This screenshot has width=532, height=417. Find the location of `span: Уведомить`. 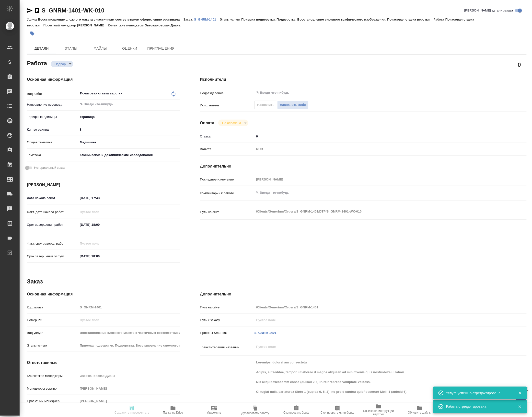

span: Уведомить is located at coordinates (214, 412).